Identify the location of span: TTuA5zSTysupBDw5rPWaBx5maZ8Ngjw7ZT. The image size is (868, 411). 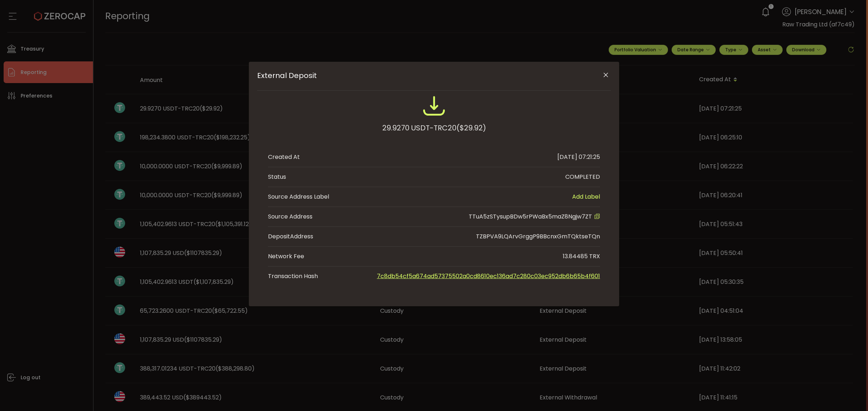
(530, 217).